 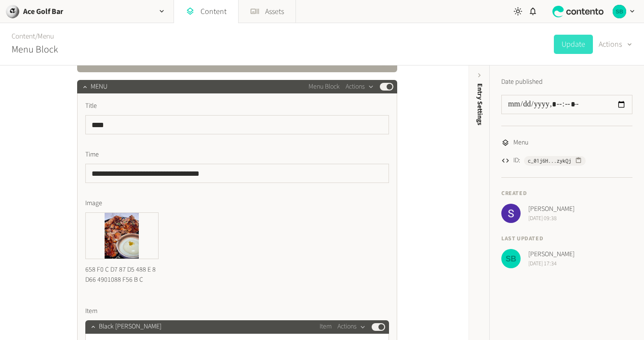 What do you see at coordinates (567, 194) in the screenshot?
I see `h4: Created` at bounding box center [567, 194].